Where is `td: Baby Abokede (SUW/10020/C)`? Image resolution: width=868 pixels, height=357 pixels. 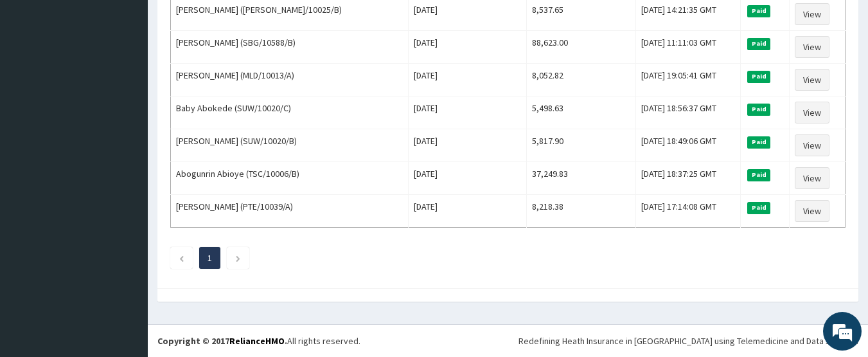 td: Baby Abokede (SUW/10020/C) is located at coordinates (290, 113).